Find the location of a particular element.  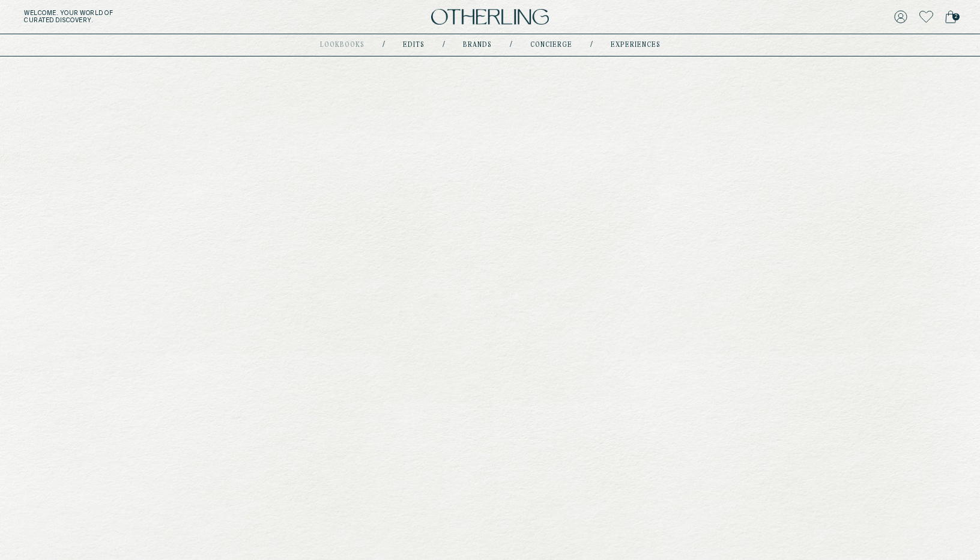

a: lookbooks is located at coordinates (343, 45).